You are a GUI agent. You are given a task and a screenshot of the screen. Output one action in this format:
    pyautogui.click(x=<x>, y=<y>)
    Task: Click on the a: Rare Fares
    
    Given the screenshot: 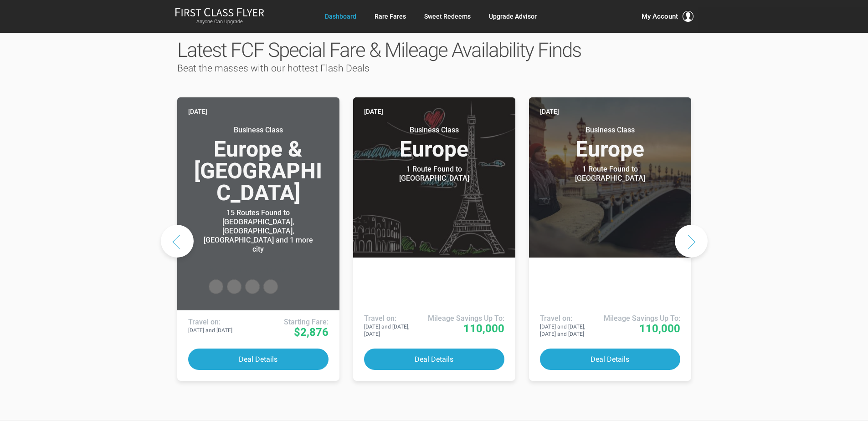 What is the action you would take?
    pyautogui.click(x=390, y=16)
    